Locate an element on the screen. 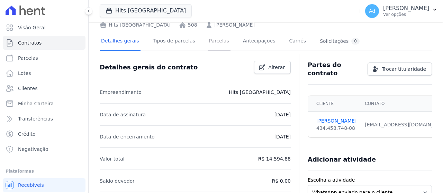 The image size is (443, 193). p: Ver opções is located at coordinates (406, 15).